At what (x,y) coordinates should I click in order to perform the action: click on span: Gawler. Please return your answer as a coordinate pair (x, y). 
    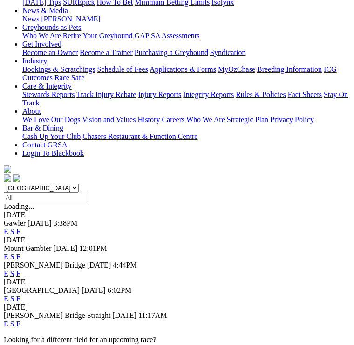
    Looking at the image, I should click on (14, 223).